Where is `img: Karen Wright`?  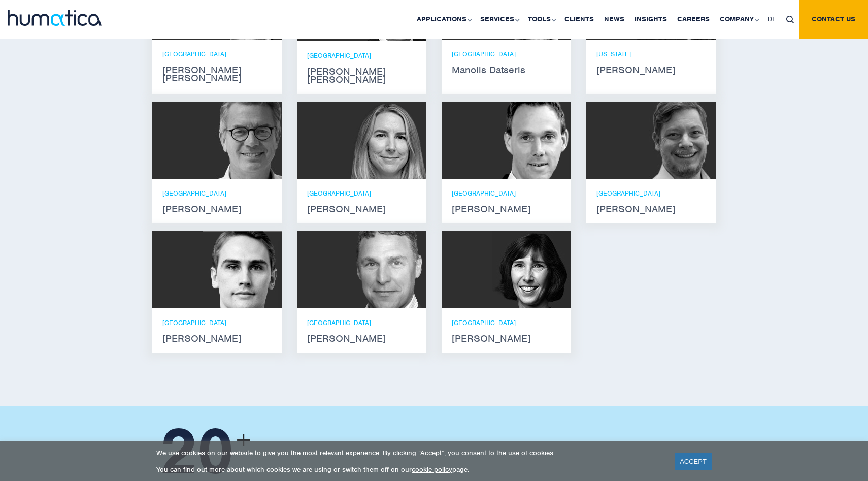
img: Karen Wright is located at coordinates (532, 270).